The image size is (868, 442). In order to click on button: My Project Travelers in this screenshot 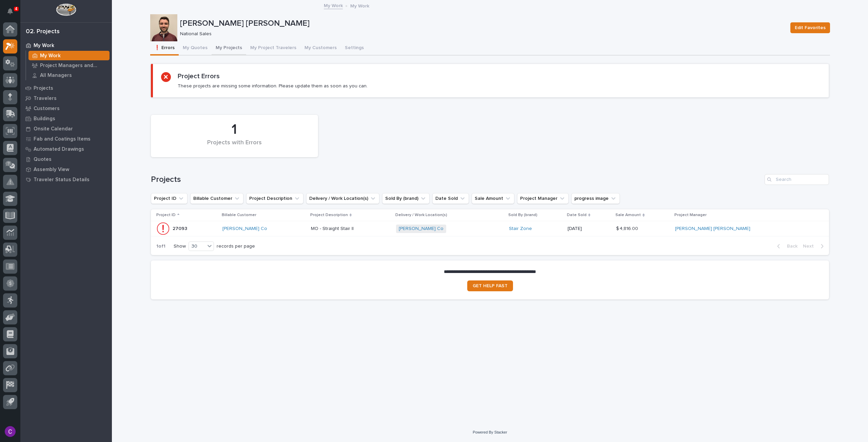, I will do `click(273, 48)`.